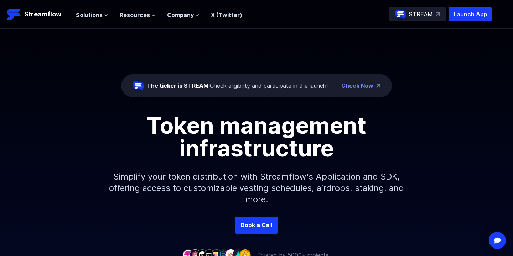 The height and width of the screenshot is (256, 513). What do you see at coordinates (256, 188) in the screenshot?
I see `p: Simplify your token distribution with Streamflow's Application and SDK, offering access to custom...` at bounding box center [256, 188].